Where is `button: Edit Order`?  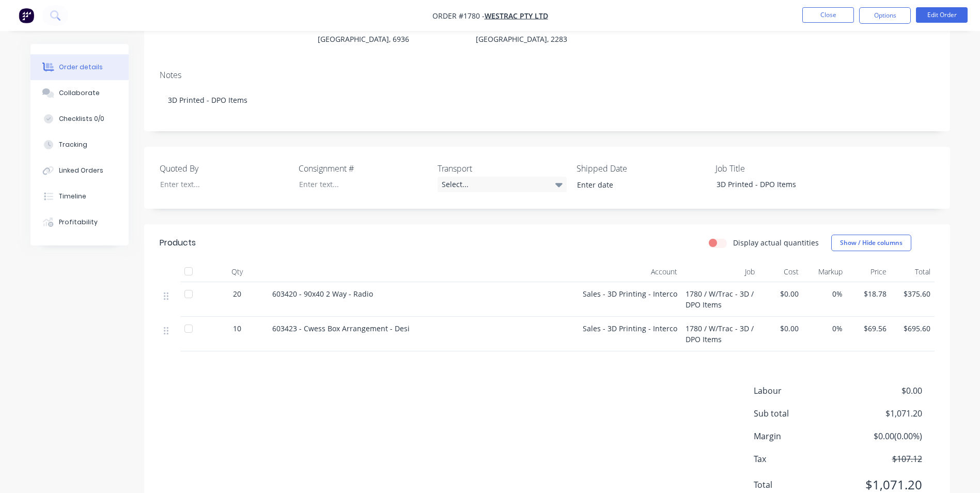 button: Edit Order is located at coordinates (941, 15).